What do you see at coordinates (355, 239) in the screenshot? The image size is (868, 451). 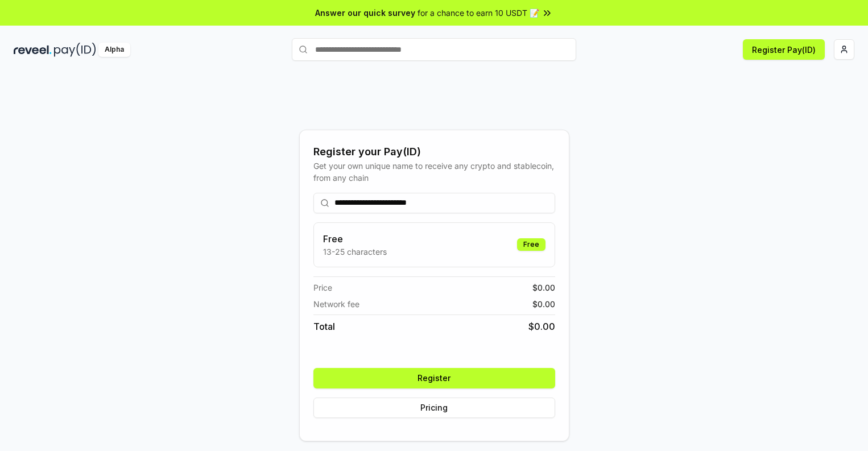 I see `h3: Free` at bounding box center [355, 239].